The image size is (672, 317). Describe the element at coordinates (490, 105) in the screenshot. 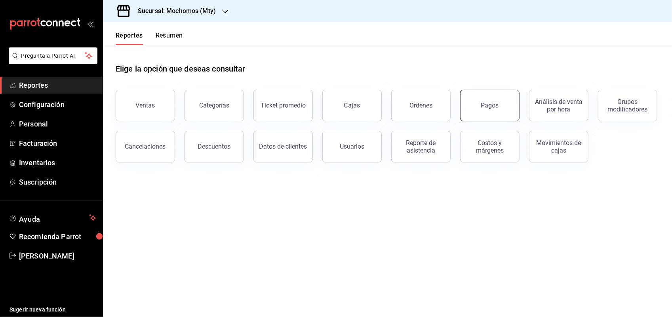

I see `div: Pagos` at that location.